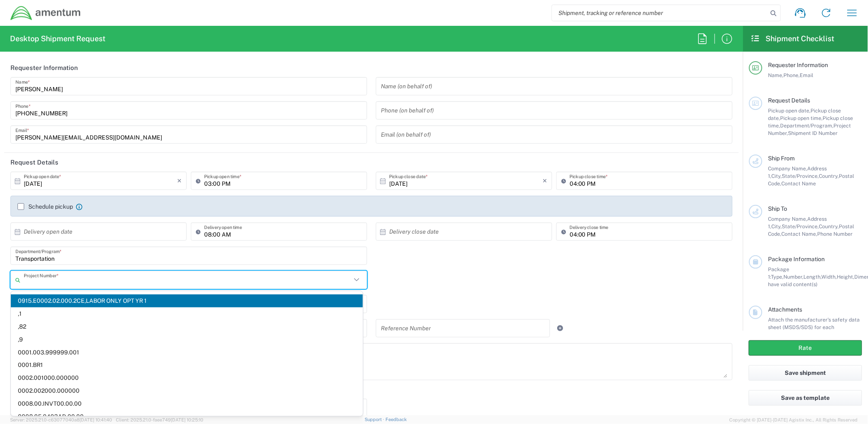 This screenshot has width=868, height=424. What do you see at coordinates (794, 277) in the screenshot?
I see `span: Number,` at bounding box center [794, 277].